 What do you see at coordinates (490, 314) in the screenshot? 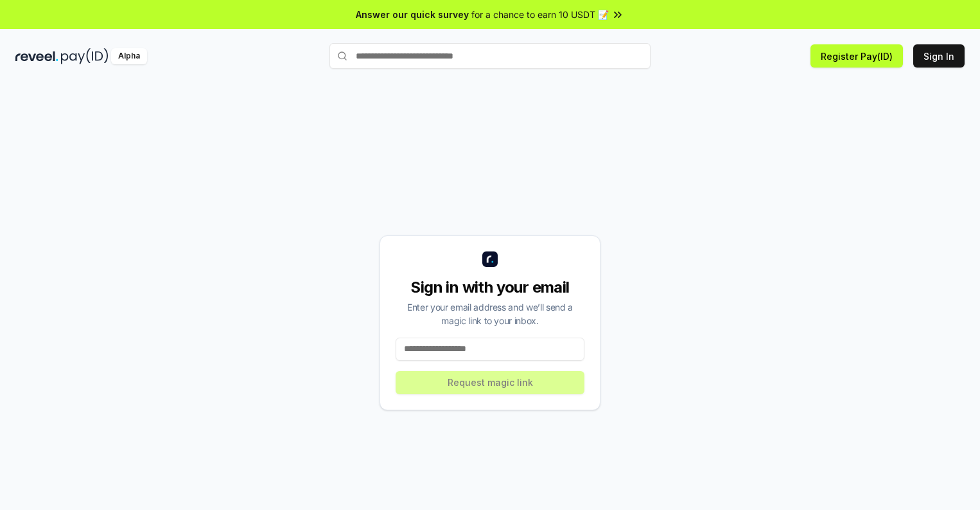
I see `div: Enter your email address and we’ll send a magic link to your inbox.` at bounding box center [490, 314].